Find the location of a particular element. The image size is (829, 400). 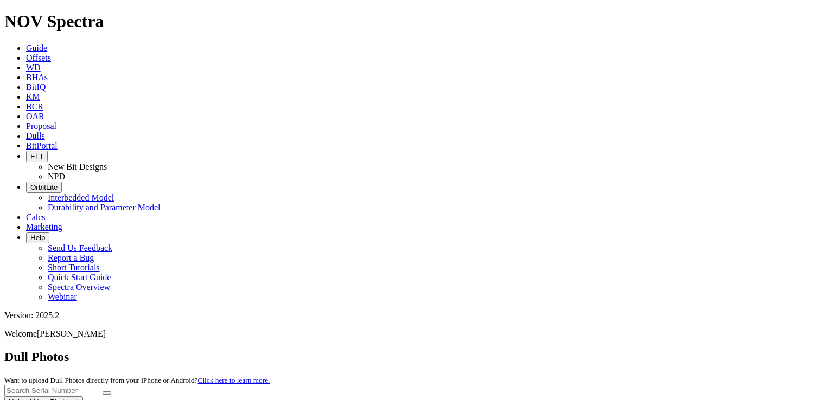

span: OrbitLite is located at coordinates (44, 187).